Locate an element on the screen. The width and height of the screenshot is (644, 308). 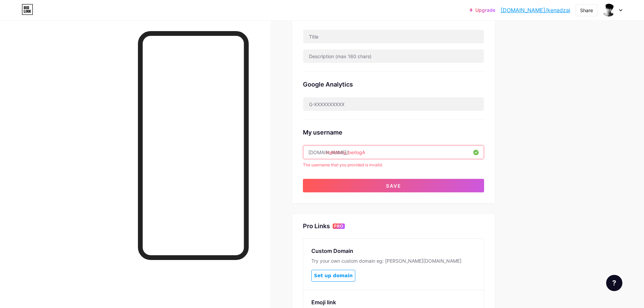
button: Set up domain is located at coordinates (333, 275).